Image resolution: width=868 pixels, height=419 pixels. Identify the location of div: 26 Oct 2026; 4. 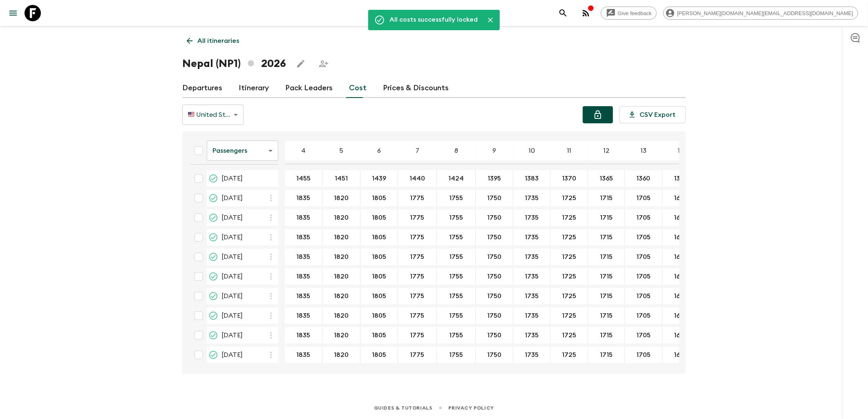
(303, 316).